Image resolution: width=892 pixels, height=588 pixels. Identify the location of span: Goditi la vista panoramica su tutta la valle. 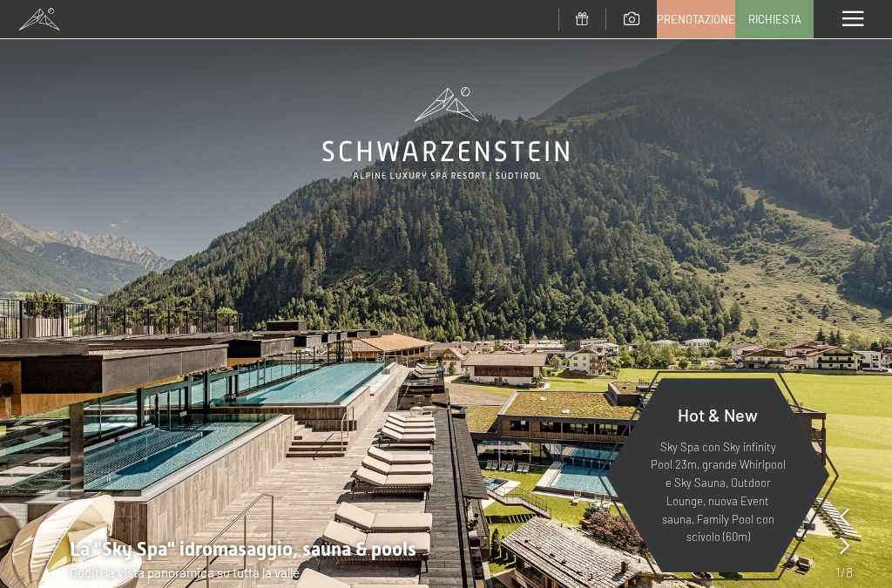
(184, 572).